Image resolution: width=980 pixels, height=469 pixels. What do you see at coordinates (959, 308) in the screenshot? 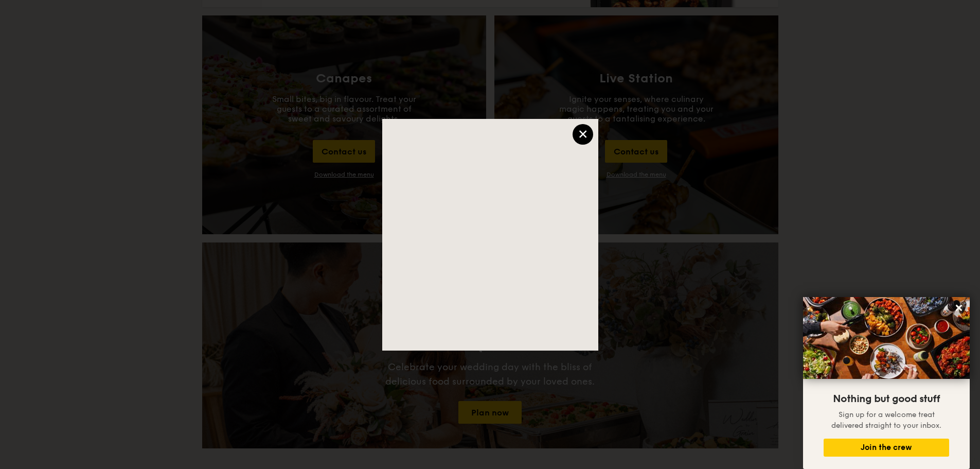
I see `button: Close` at bounding box center [959, 308].